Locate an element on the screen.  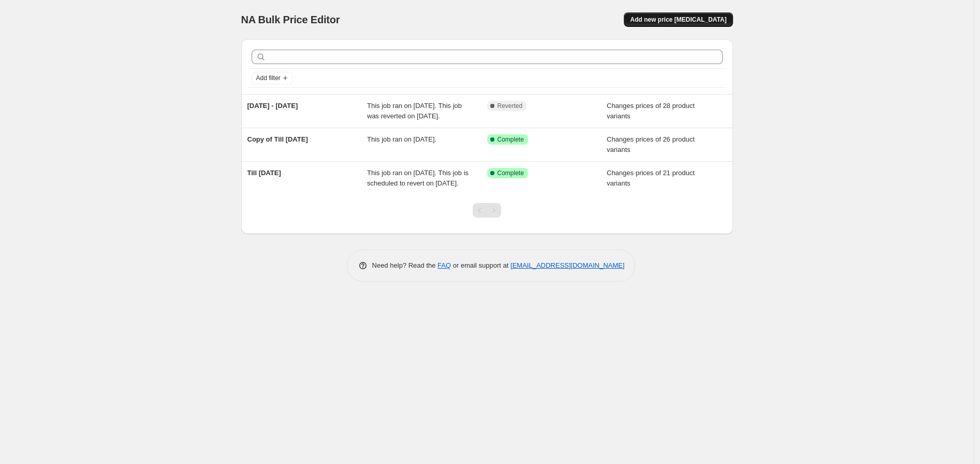
span: Changes prices of 21 product variants is located at coordinates (651, 178).